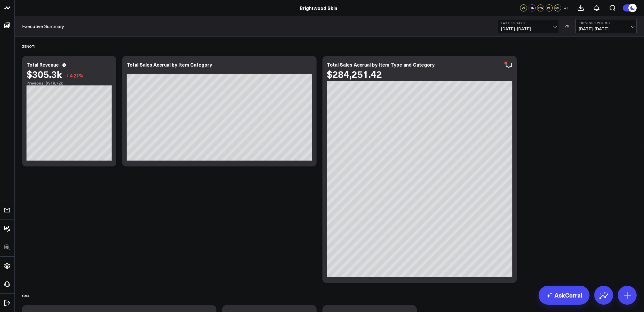 This screenshot has height=312, width=644. What do you see at coordinates (549, 8) in the screenshot?
I see `div: WL` at bounding box center [549, 8].